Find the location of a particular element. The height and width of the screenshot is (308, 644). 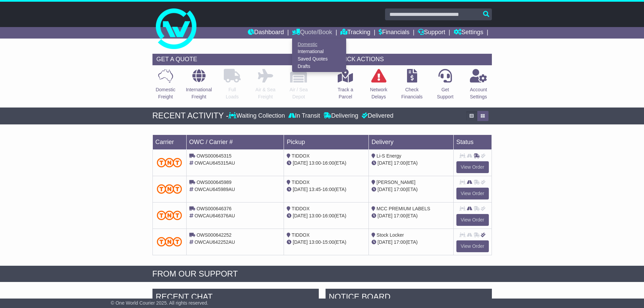

div: In Transit is located at coordinates (304, 116).